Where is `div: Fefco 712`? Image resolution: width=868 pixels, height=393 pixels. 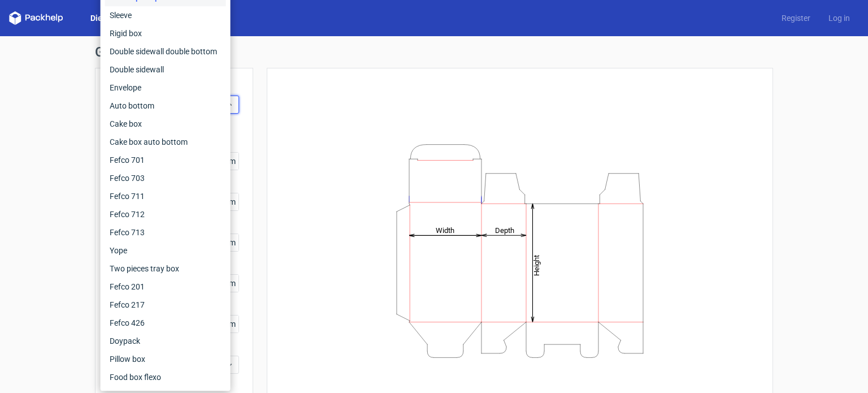
div: Fefco 712 is located at coordinates (165, 214).